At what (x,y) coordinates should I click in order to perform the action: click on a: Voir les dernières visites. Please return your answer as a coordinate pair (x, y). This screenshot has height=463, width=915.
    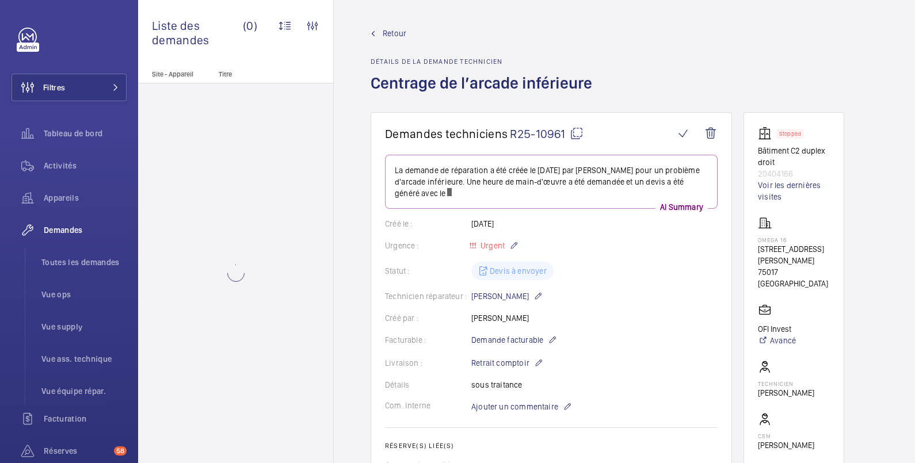
    Looking at the image, I should click on (794, 191).